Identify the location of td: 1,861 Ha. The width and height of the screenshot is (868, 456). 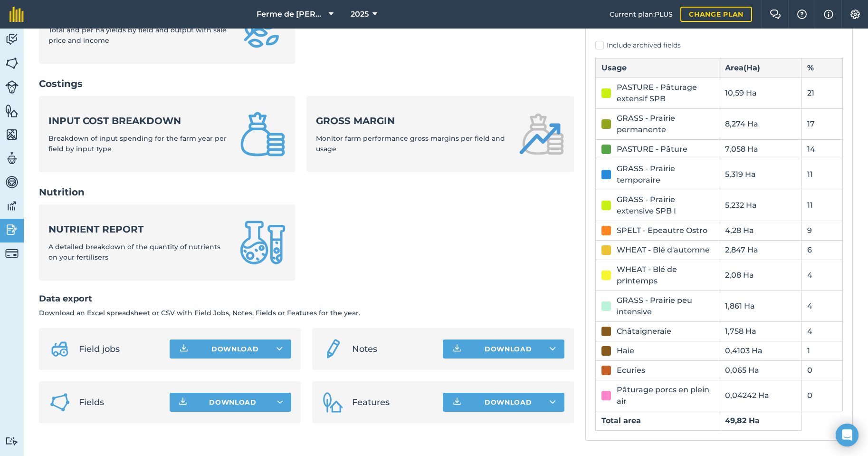
(760, 306).